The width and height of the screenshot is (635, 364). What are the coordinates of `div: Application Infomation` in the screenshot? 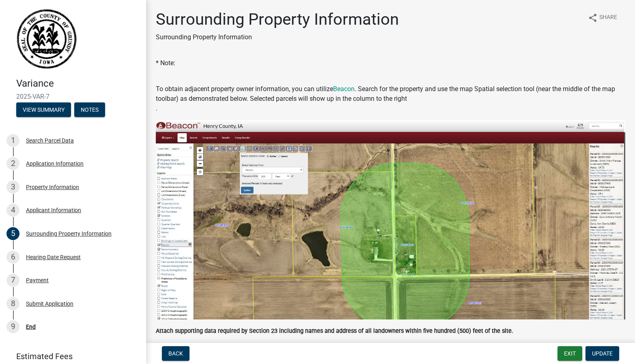 It's located at (55, 164).